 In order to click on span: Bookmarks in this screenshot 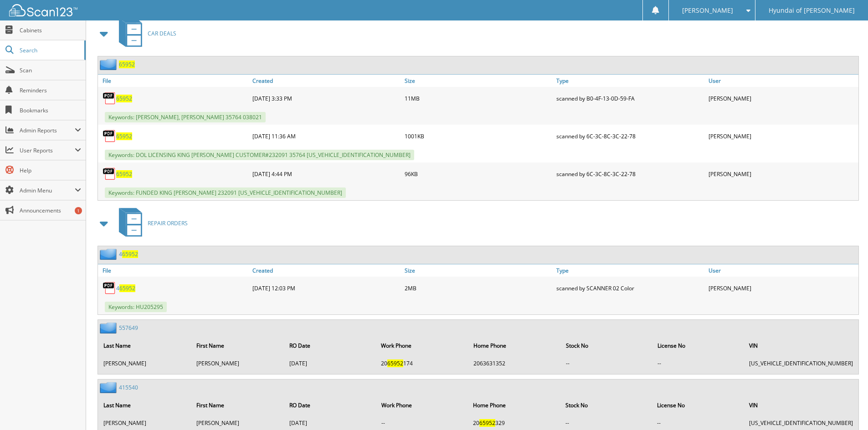, I will do `click(50, 110)`.